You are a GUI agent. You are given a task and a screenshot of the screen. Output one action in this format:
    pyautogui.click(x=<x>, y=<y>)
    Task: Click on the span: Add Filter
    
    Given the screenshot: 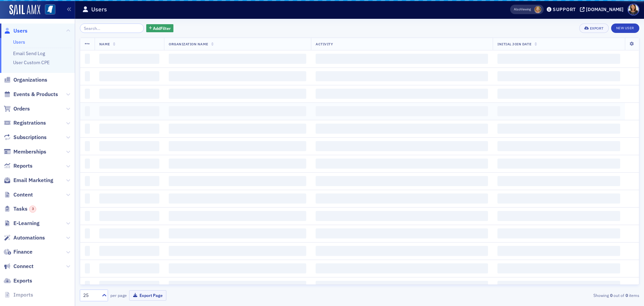 What is the action you would take?
    pyautogui.click(x=162, y=29)
    